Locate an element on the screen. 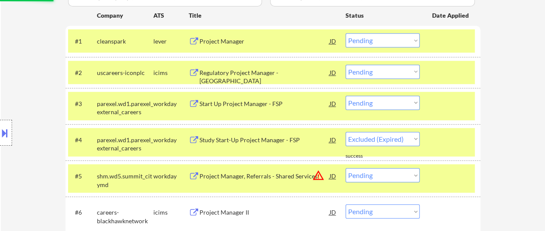 Image resolution: width=545 pixels, height=231 pixels. div: Company is located at coordinates (125, 16).